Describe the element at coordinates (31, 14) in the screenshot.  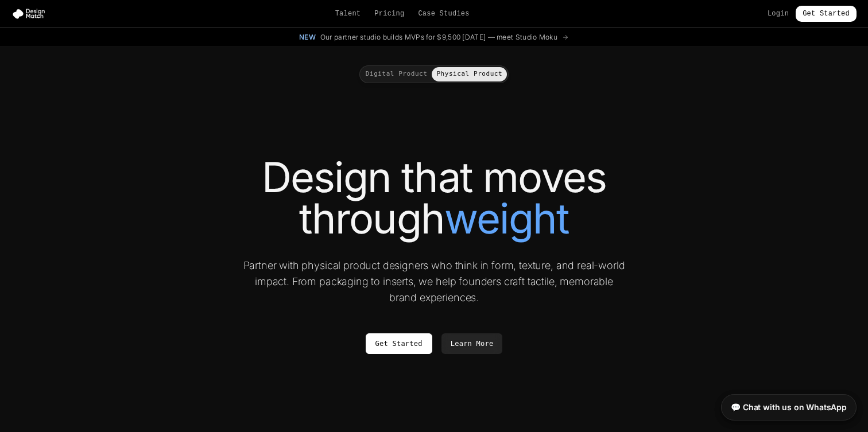
I see `img: Design Match` at that location.